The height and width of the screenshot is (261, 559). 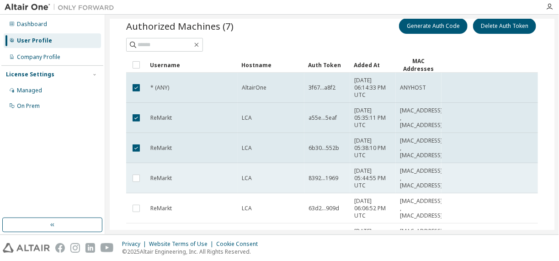 What do you see at coordinates (373, 65) in the screenshot?
I see `div: Added At` at bounding box center [373, 65].